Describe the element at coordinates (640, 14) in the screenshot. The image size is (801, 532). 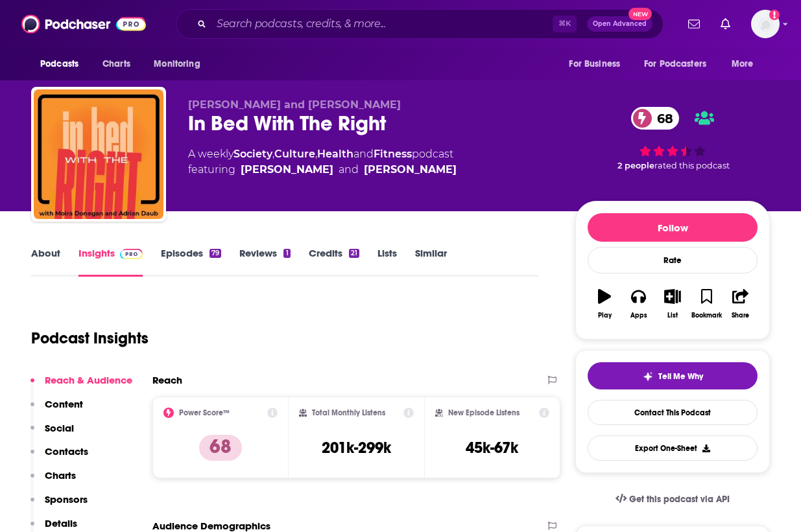
I see `span: New` at that location.